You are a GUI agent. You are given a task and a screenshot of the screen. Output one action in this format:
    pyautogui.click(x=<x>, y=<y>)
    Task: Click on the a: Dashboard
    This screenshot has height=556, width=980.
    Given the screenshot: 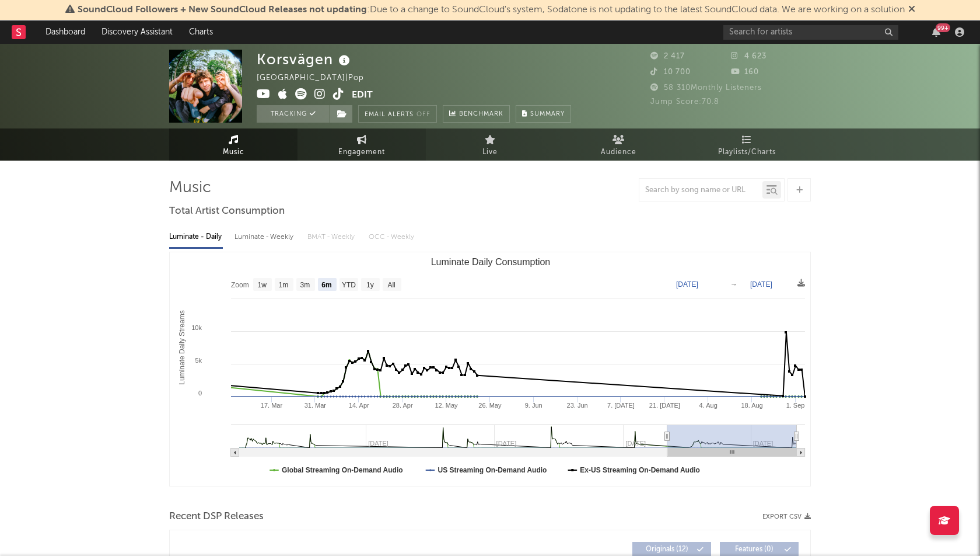 What is the action you would take?
    pyautogui.click(x=66, y=32)
    